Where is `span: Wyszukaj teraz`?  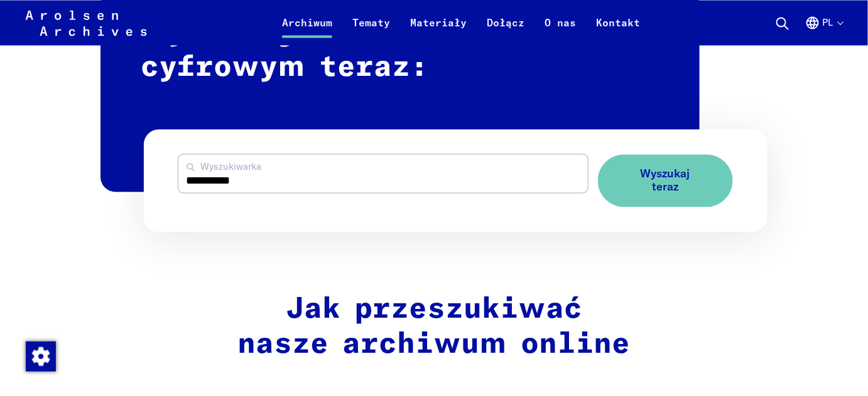 span: Wyszukaj teraz is located at coordinates (665, 180).